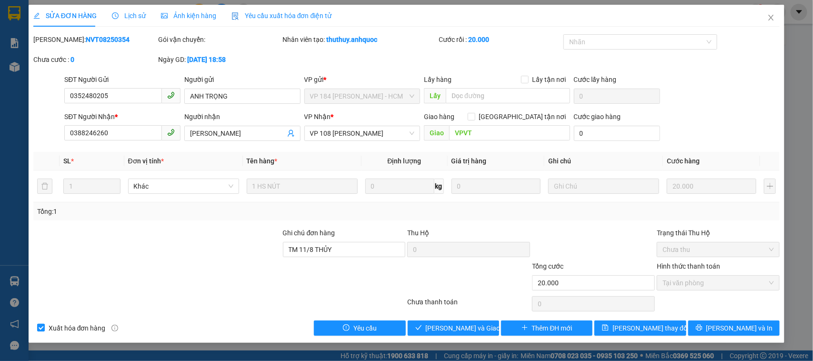 This screenshot has width=813, height=361. What do you see at coordinates (95, 60) in the screenshot?
I see `div: Chưa cước :` at bounding box center [95, 60].